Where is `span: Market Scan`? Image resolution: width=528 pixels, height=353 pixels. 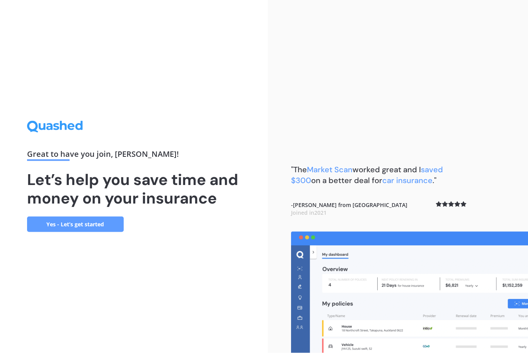
span: Market Scan is located at coordinates (330, 170).